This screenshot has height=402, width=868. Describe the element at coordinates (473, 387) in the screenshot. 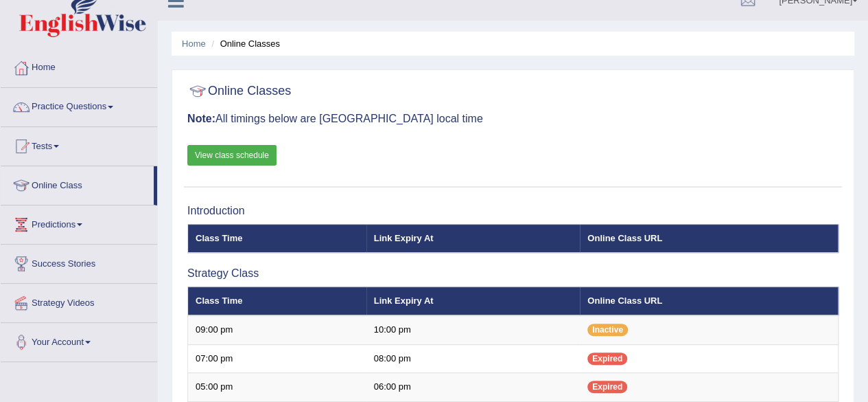

I see `td: 06:00 pm` at that location.